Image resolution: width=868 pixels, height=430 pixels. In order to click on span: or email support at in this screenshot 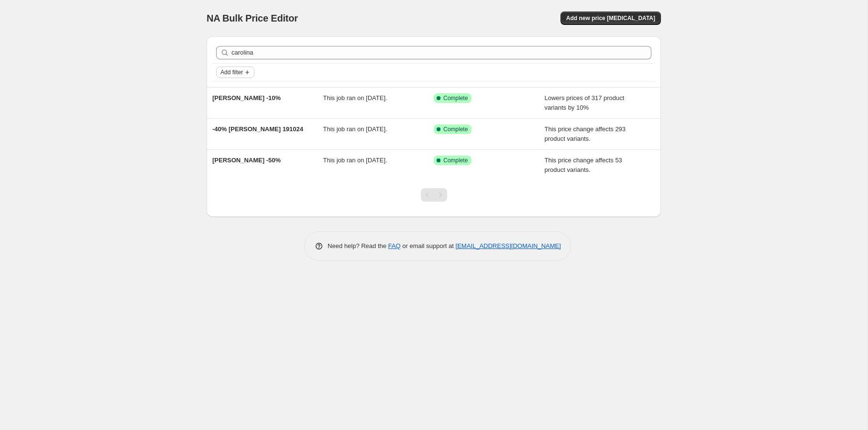, I will do `click(428, 245)`.